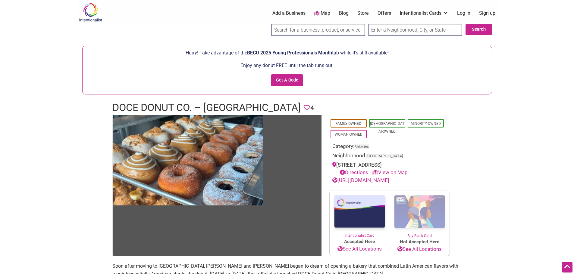 This screenshot has width=574, height=274. What do you see at coordinates (322, 13) in the screenshot?
I see `a: Map` at bounding box center [322, 13].